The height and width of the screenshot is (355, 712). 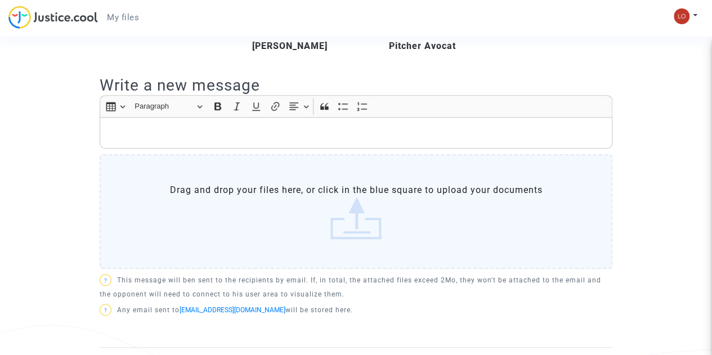 What do you see at coordinates (123, 17) in the screenshot?
I see `a: My files` at bounding box center [123, 17].